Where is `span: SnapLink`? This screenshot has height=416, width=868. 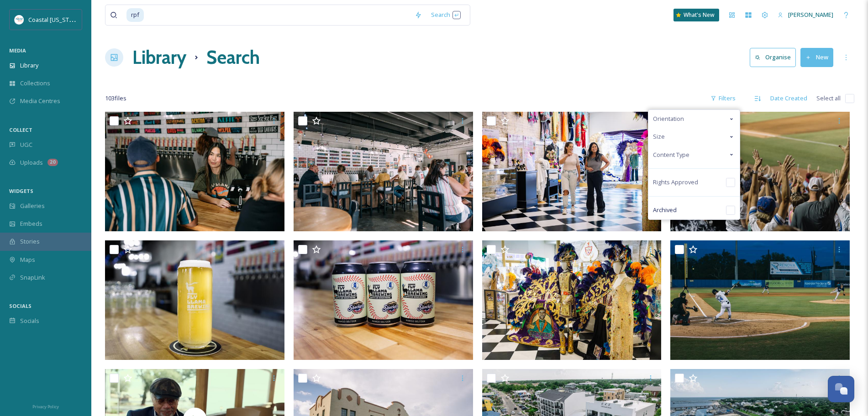 span: SnapLink is located at coordinates (32, 277).